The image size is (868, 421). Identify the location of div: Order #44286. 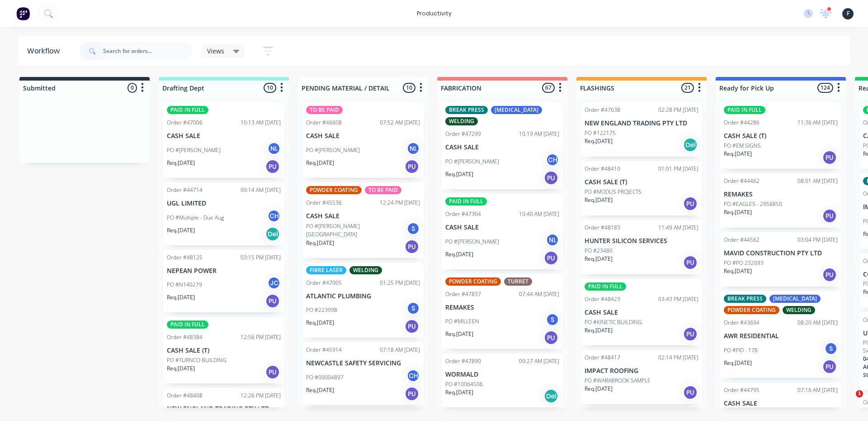
(742, 123).